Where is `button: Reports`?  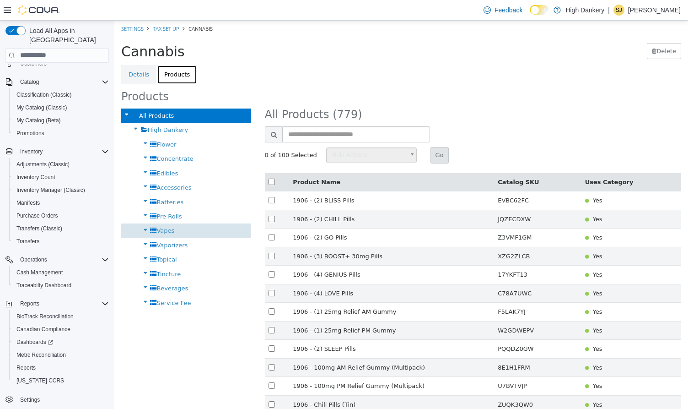 button: Reports is located at coordinates (61, 367).